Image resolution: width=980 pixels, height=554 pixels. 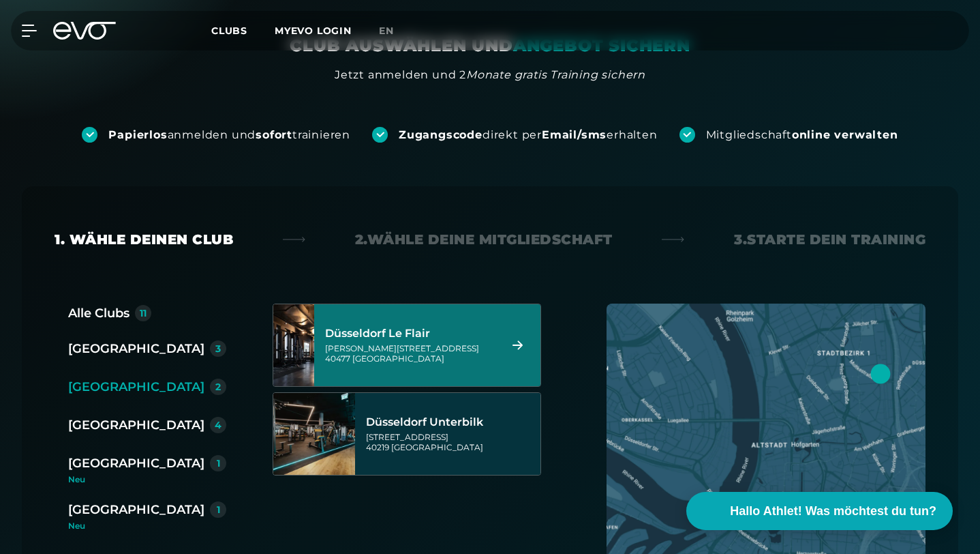 I want to click on div: 4, so click(x=219, y=425).